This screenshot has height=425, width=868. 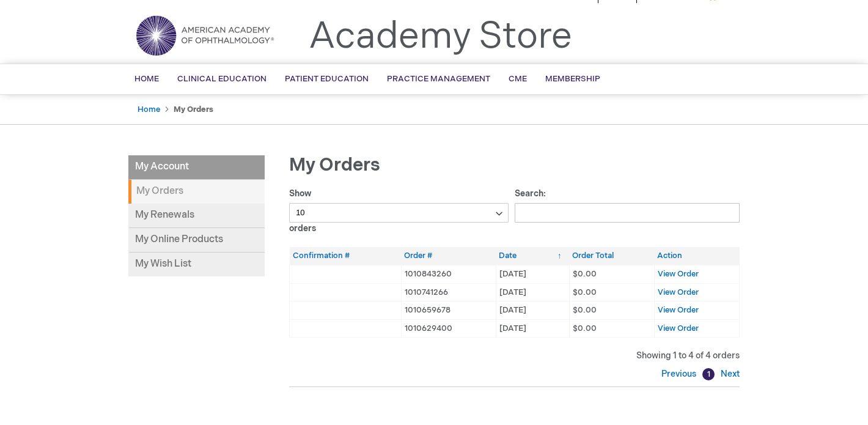 What do you see at coordinates (448, 311) in the screenshot?
I see `td: 1010659678` at bounding box center [448, 311].